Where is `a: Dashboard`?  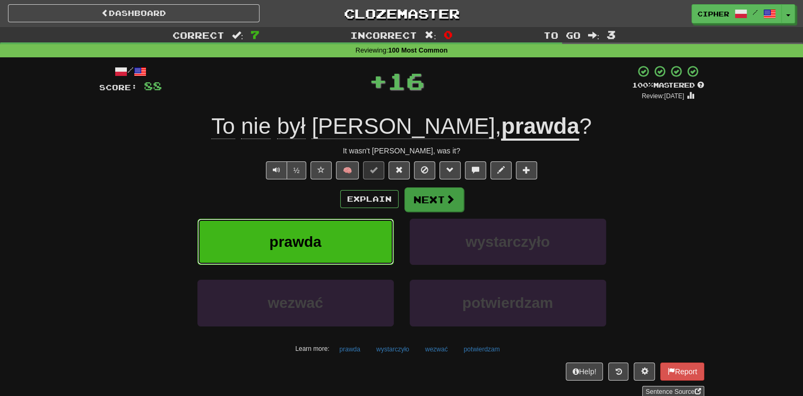 a: Dashboard is located at coordinates (134, 13).